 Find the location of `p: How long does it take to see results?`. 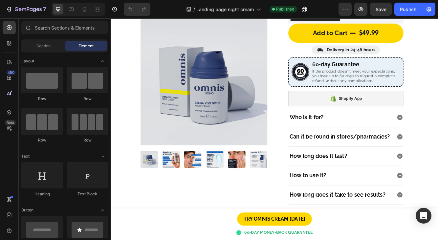

p: How long does it take to see results? is located at coordinates (273, 213).